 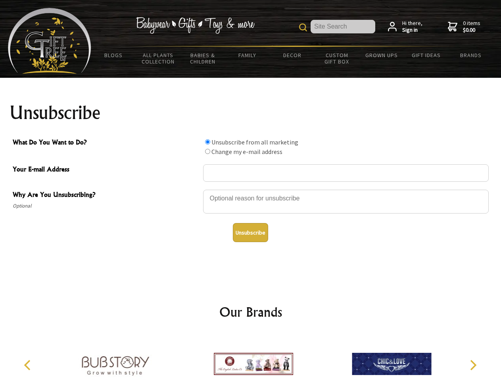 I want to click on a: 0 items$0.00, so click(x=464, y=27).